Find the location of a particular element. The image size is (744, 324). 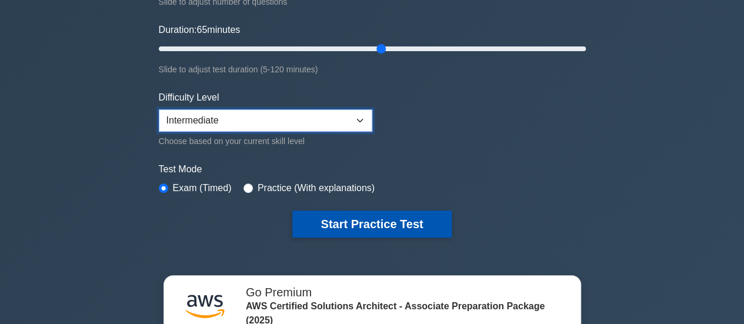

label: Difficulty Level is located at coordinates (189, 98).